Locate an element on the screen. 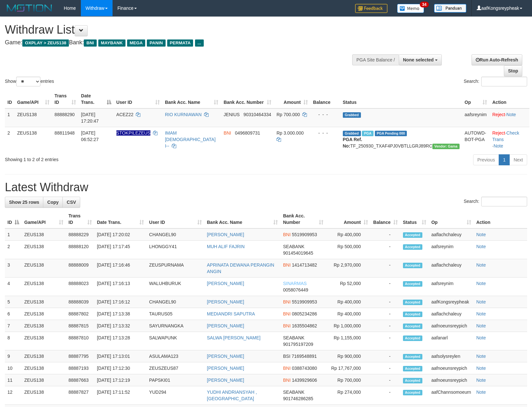 The image size is (532, 407). h1: Withdraw List is located at coordinates (176, 30).